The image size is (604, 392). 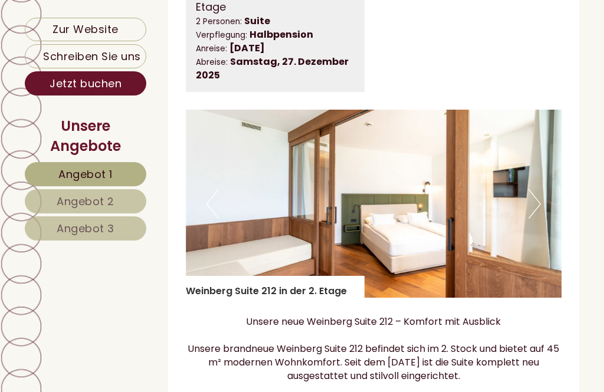 I want to click on a: Jetzt buchen, so click(x=85, y=83).